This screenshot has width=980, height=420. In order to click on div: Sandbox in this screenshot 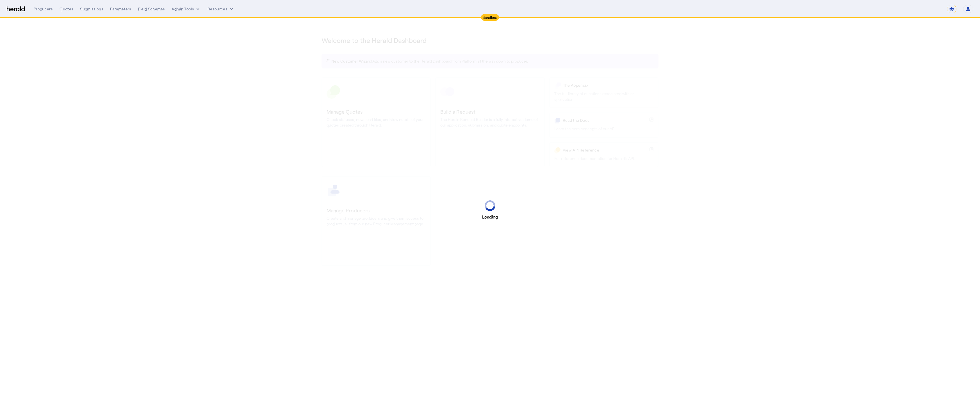, I will do `click(490, 18)`.